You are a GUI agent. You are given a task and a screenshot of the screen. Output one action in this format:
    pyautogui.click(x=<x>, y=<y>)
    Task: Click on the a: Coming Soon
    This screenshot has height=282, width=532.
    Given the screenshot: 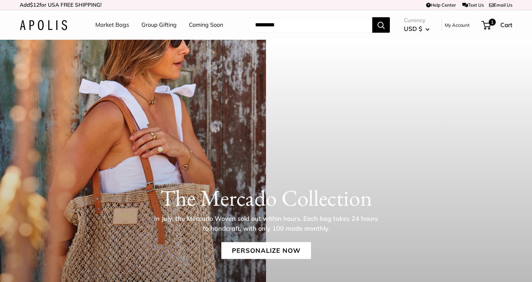 What is the action you would take?
    pyautogui.click(x=206, y=25)
    